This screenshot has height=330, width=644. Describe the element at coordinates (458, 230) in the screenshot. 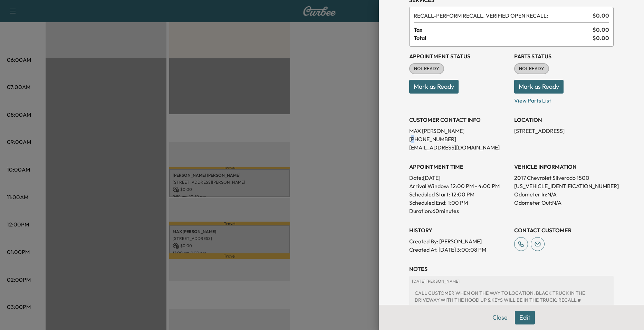

I see `h3: History` at that location.